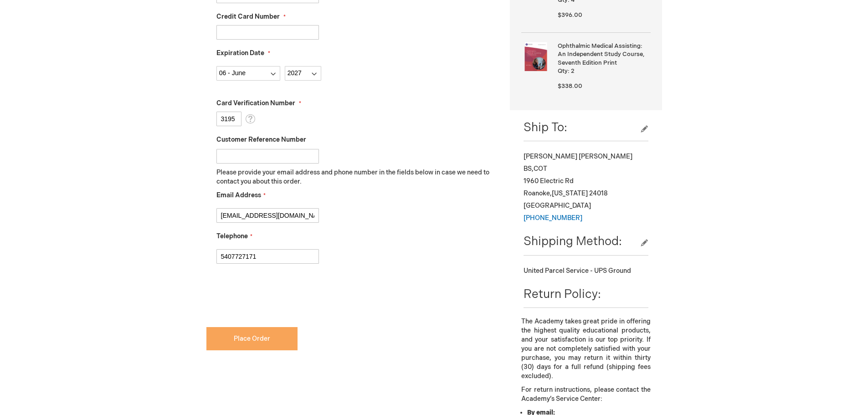  I want to click on span: Email Address, so click(239, 195).